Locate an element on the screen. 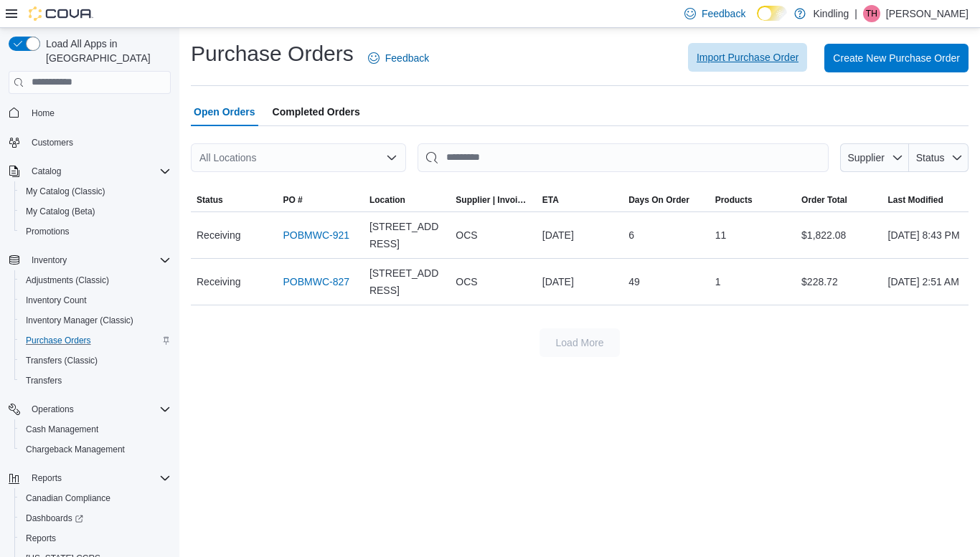  span: Load More is located at coordinates (580, 343).